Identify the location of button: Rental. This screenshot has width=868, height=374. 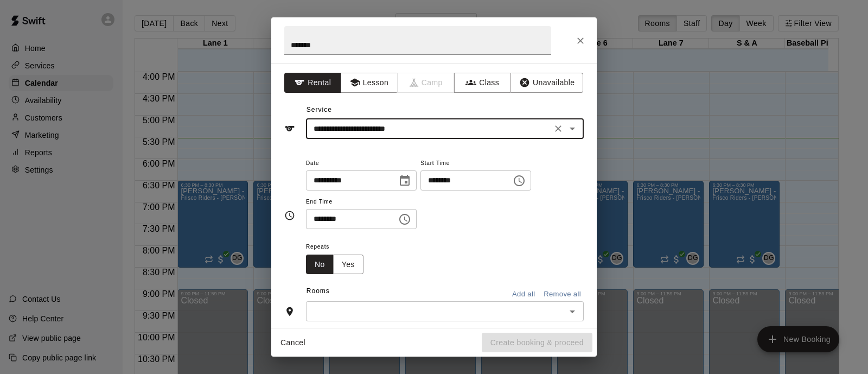
(312, 83).